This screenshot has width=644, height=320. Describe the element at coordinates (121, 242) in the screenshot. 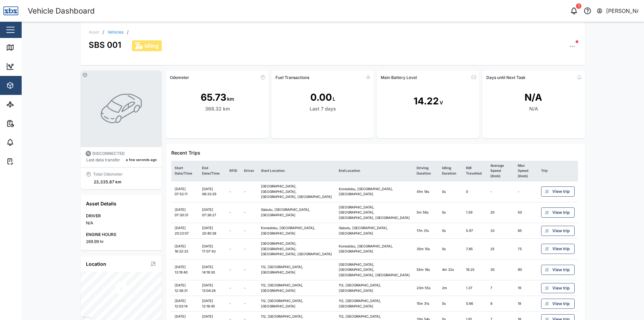

I see `div: 269.99 hr` at that location.